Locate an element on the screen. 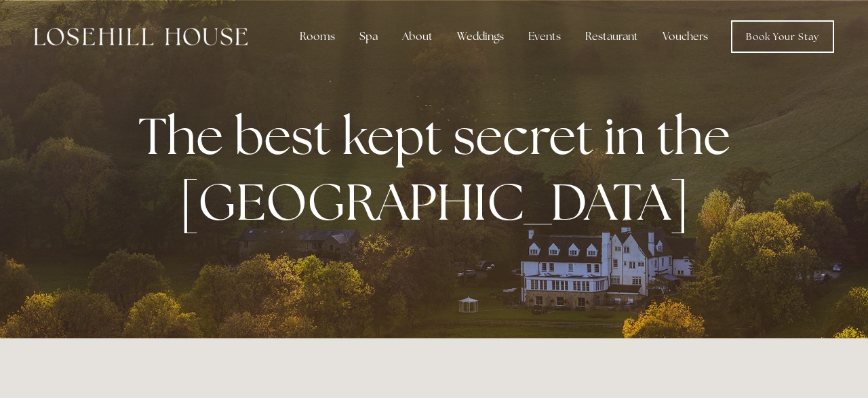 The height and width of the screenshot is (398, 868). div: Events is located at coordinates (545, 37).